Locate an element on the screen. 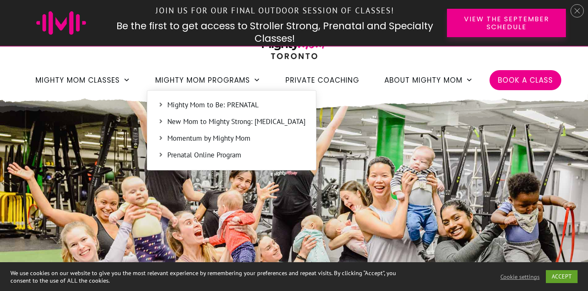  a: View the September Schedule is located at coordinates (506, 23).